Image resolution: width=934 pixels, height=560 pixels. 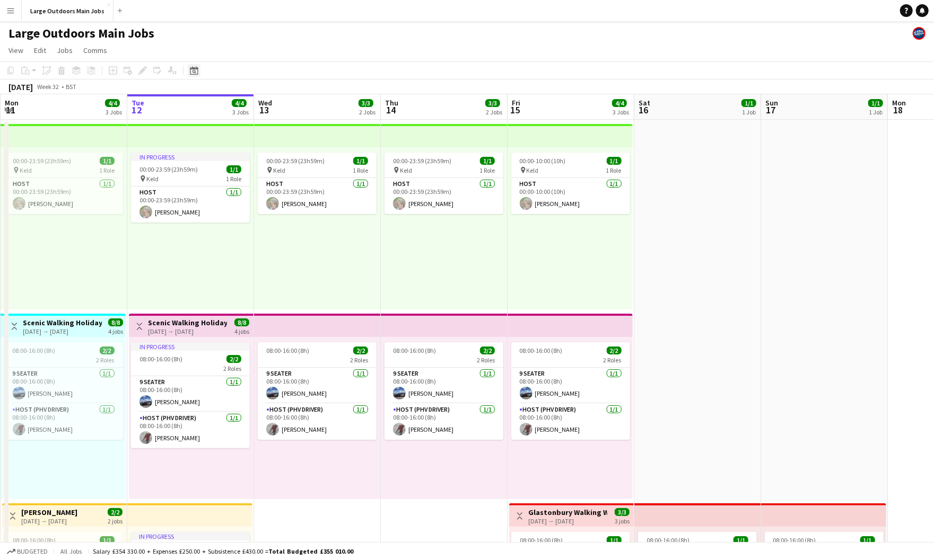 What do you see at coordinates (515, 110) in the screenshot?
I see `span: 15` at bounding box center [515, 110].